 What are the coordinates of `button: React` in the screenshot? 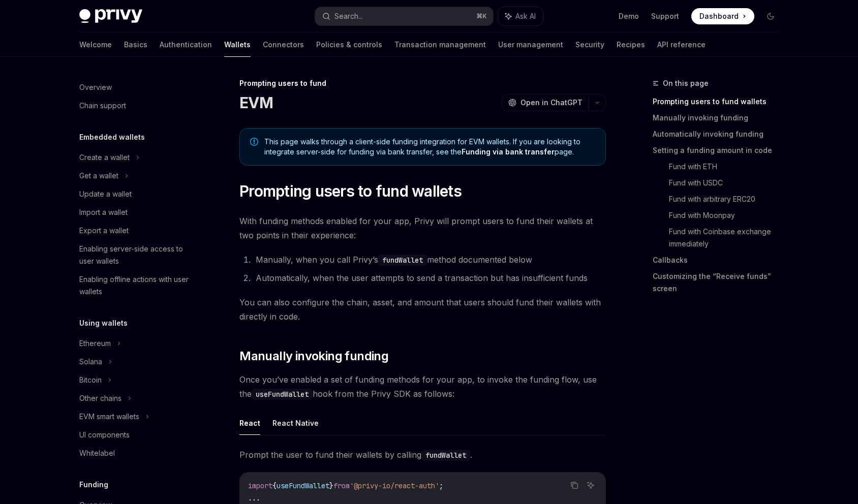 It's located at (250, 422).